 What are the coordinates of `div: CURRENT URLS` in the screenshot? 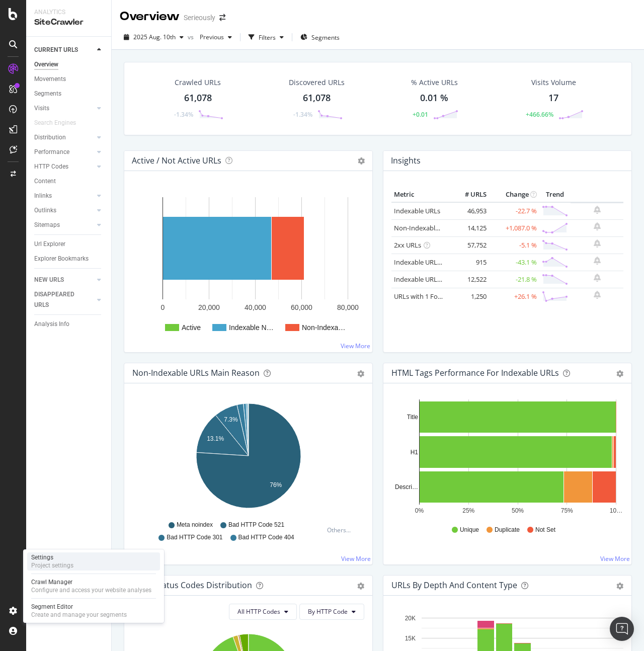 It's located at (56, 50).